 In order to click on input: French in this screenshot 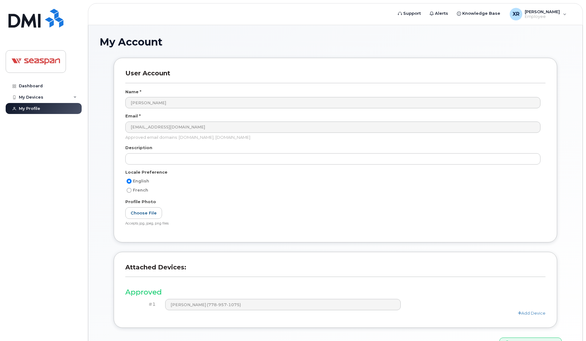, I will do `click(129, 190)`.